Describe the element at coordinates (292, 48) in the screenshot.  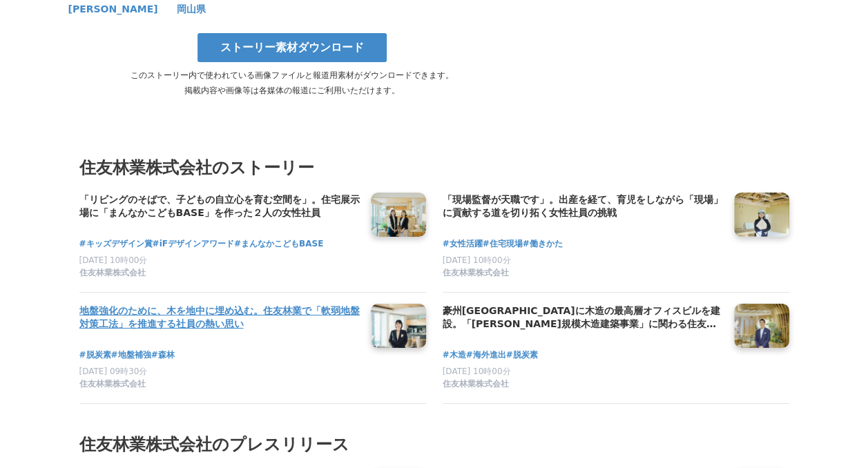
I see `a: ストーリー素材ダウンロード` at that location.